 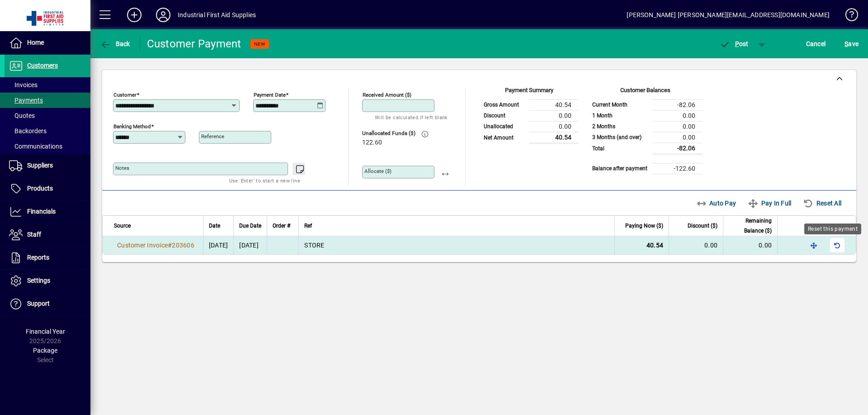 What do you see at coordinates (47, 189) in the screenshot?
I see `a: Products` at bounding box center [47, 189].